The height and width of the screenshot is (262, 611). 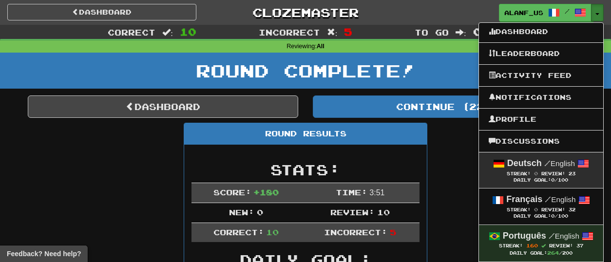 I want to click on a: Discussions, so click(x=541, y=141).